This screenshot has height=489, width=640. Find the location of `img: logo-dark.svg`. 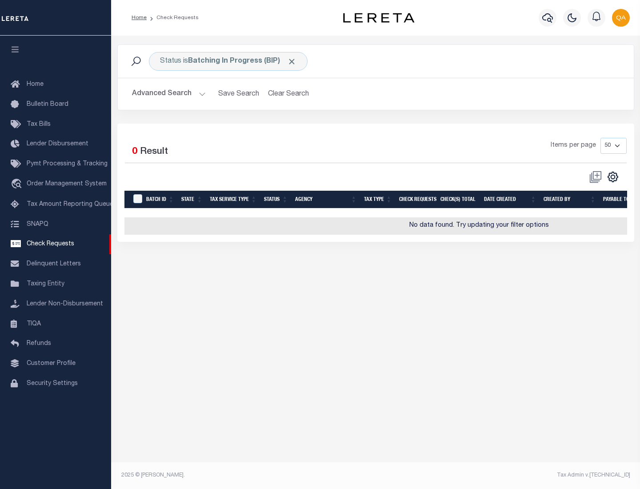

img: logo-dark.svg is located at coordinates (379, 18).